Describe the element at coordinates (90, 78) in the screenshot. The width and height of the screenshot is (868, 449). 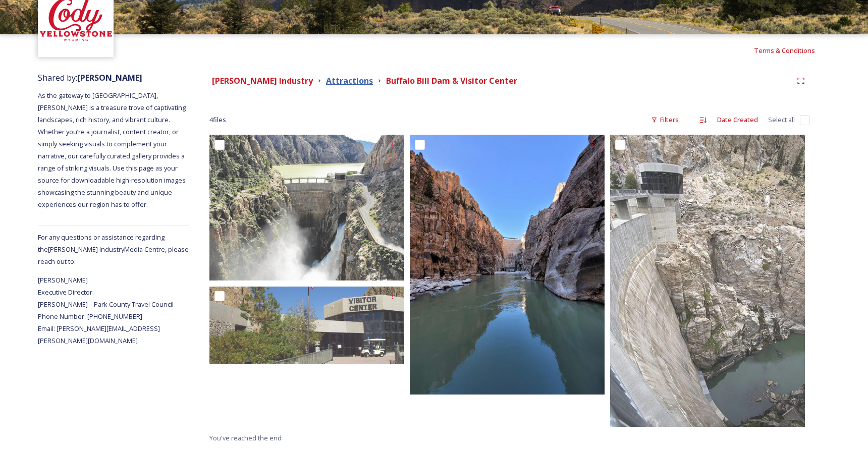
I see `span: Shared by:` at that location.